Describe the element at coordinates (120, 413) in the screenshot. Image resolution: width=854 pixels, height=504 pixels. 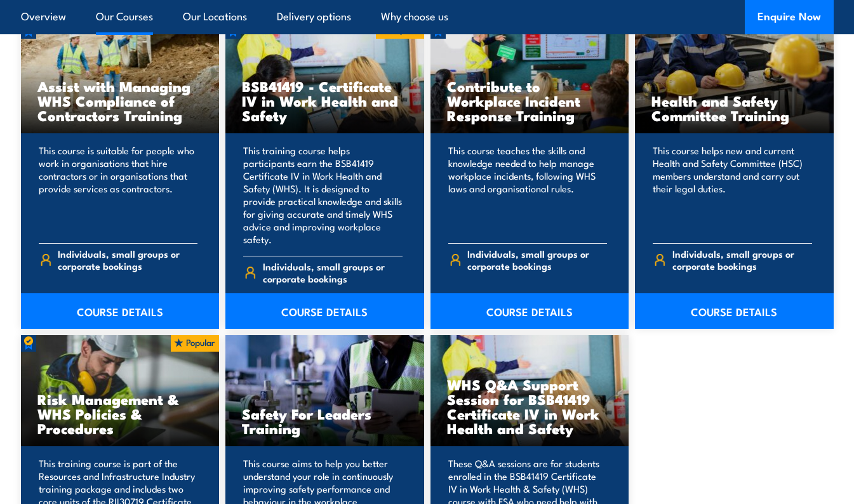
I see `h3: Risk Management & WHS Policies & Procedures` at that location.